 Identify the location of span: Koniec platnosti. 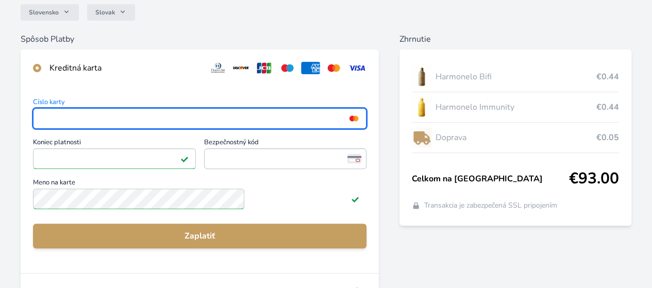
(114, 144).